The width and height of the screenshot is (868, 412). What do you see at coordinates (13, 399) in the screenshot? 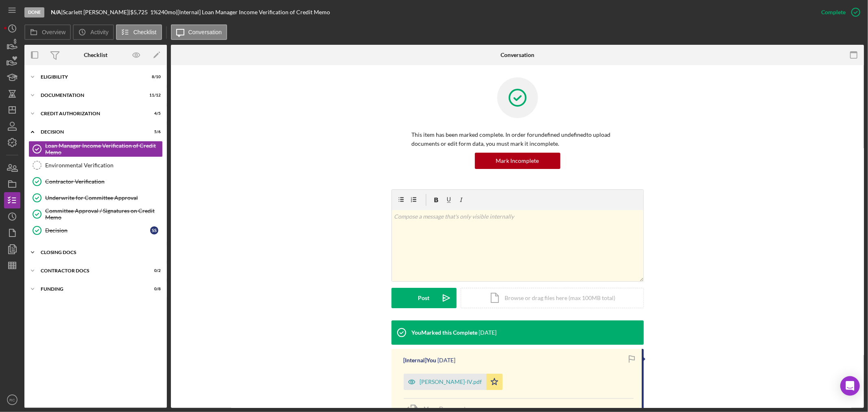
I see `text: RC` at bounding box center [13, 399].